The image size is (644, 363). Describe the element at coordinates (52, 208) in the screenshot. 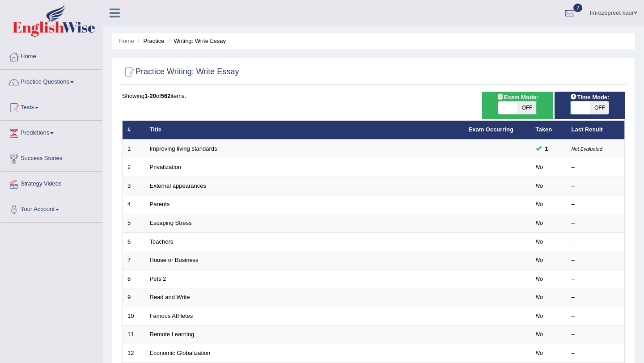

I see `a: Your Account` at that location.